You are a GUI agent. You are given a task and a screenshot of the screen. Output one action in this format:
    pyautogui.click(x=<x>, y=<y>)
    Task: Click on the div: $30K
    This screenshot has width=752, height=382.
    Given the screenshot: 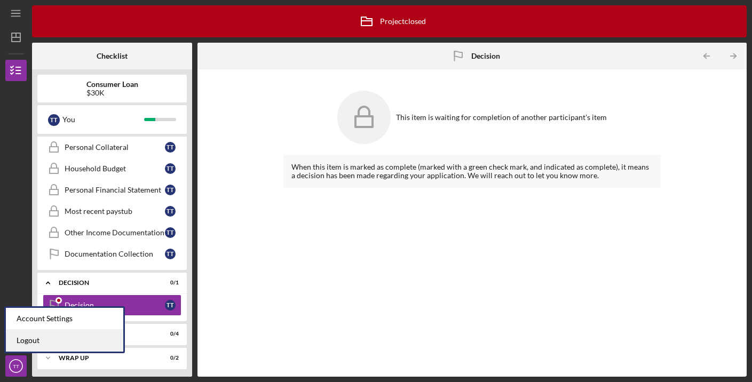 What is the action you would take?
    pyautogui.click(x=112, y=93)
    